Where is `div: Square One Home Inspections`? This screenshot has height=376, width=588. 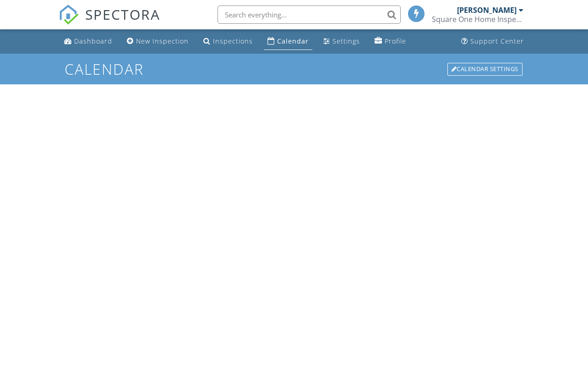 div: Square One Home Inspections is located at coordinates (478, 19).